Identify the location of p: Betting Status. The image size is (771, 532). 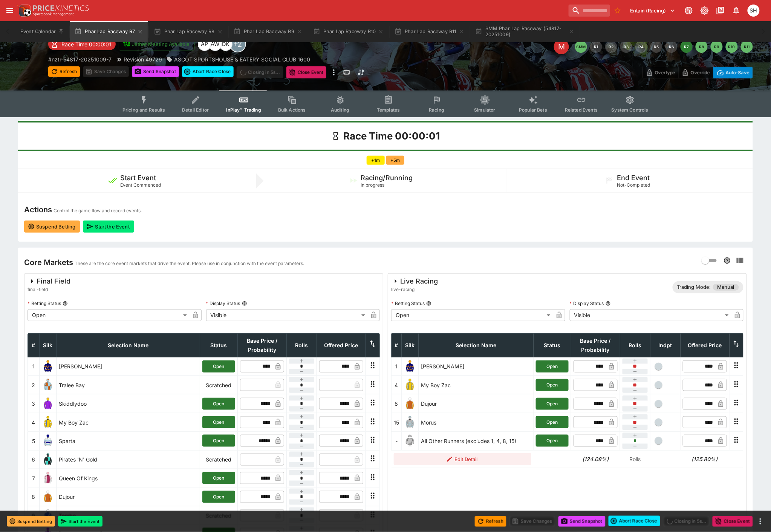
(408, 303).